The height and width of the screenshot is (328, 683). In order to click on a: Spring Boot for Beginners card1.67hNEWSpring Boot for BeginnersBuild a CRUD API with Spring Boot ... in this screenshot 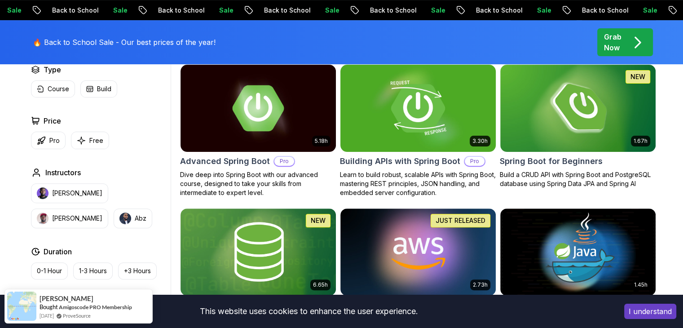, I will do `click(578, 126)`.